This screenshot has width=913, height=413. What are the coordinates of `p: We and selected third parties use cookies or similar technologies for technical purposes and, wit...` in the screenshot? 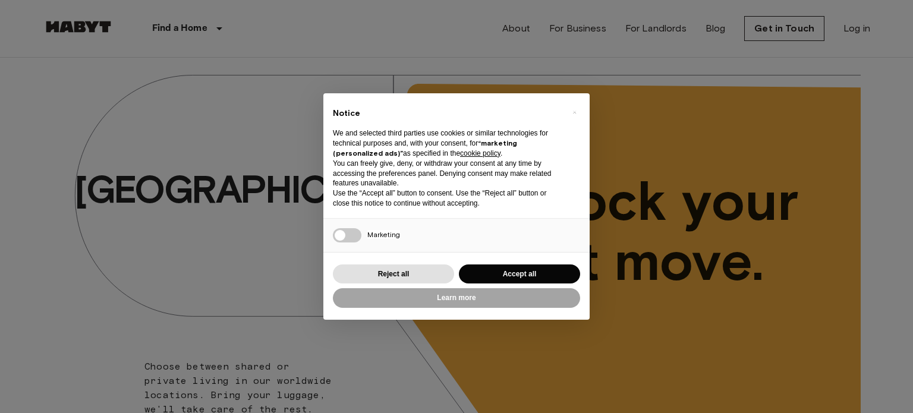 It's located at (447, 143).